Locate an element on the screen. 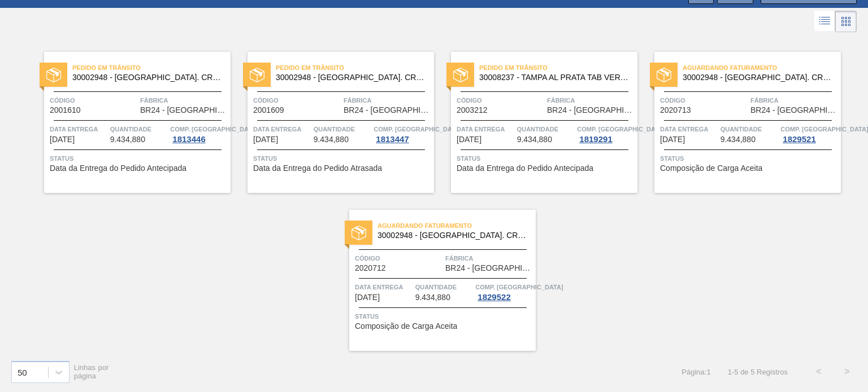  span: 2003212 is located at coordinates (472, 110).